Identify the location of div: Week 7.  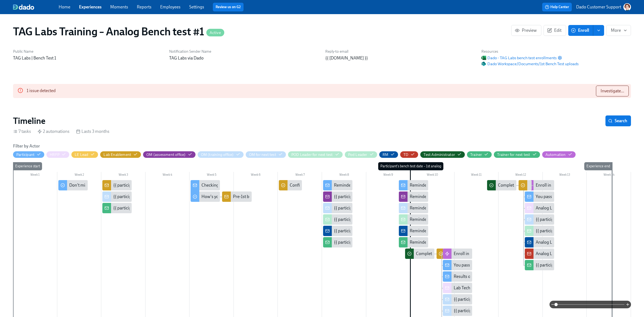
(300, 176).